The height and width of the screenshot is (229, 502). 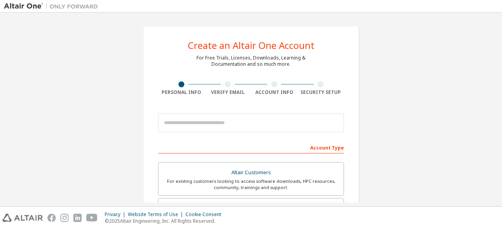 What do you see at coordinates (274, 93) in the screenshot?
I see `div: Account Info` at bounding box center [274, 93].